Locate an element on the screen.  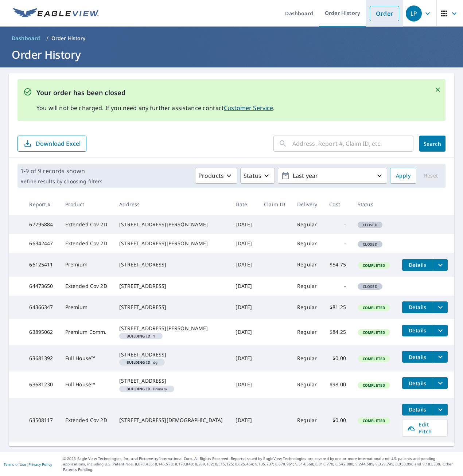
td: 63681230 is located at coordinates (41, 384).